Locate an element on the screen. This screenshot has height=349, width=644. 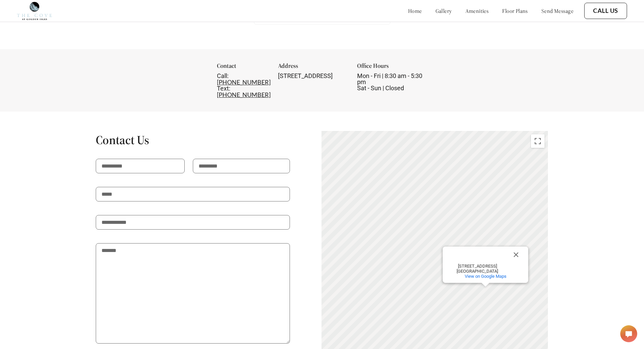
button: Call Us is located at coordinates (606, 11).